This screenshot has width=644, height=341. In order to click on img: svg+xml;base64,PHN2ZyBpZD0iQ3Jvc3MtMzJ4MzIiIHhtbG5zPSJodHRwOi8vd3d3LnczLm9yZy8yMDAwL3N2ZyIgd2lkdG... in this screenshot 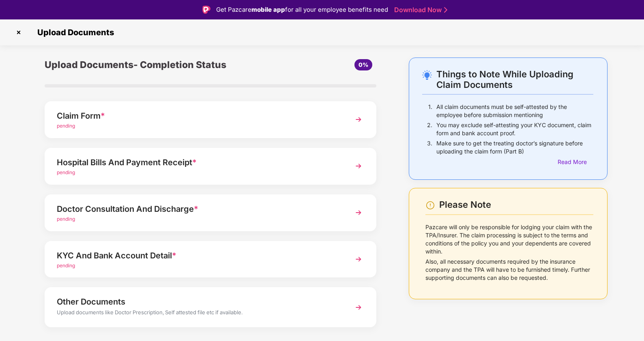, I will do `click(19, 33)`.